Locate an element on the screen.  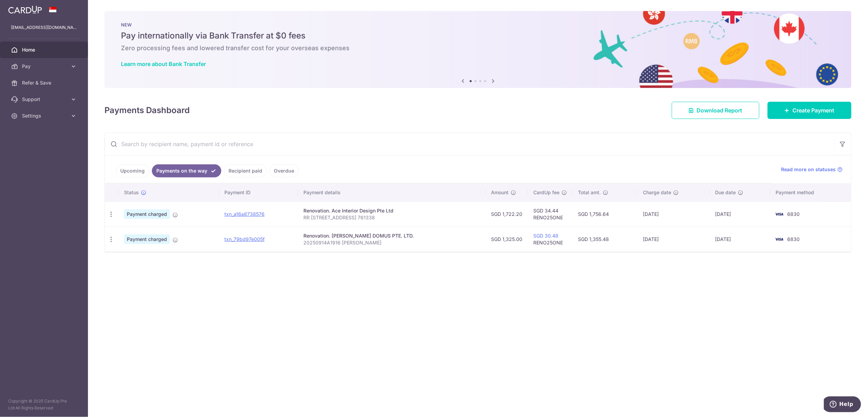
a: Upcoming is located at coordinates (132, 171).